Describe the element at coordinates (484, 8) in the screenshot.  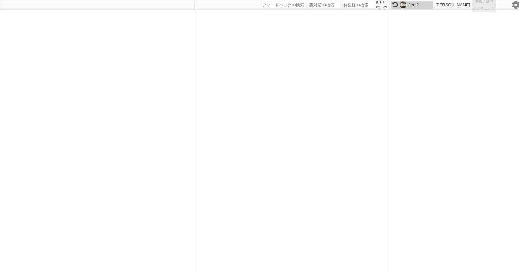
I see `span: 会話チェック` at that location.